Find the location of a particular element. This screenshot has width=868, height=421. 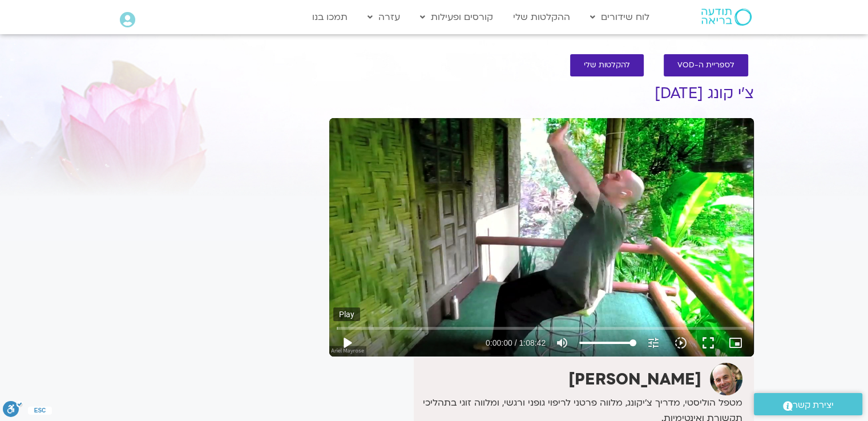

a: תמכו בנו is located at coordinates (330, 17).